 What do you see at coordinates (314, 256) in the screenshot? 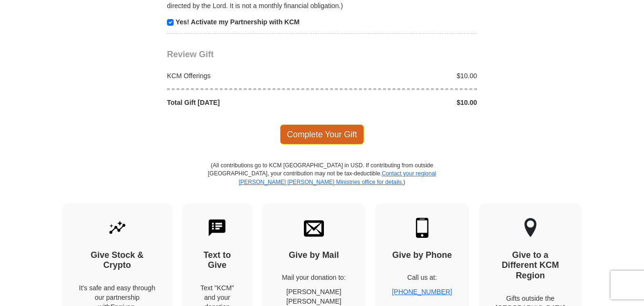
I see `h4: Give by Mail` at bounding box center [314, 256].